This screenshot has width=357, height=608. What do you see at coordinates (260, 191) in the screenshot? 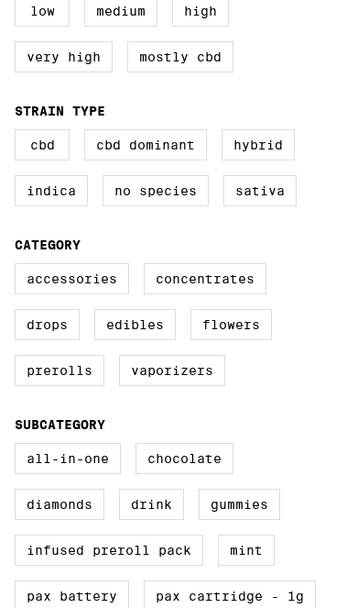
I see `label: Sativa` at bounding box center [260, 191].